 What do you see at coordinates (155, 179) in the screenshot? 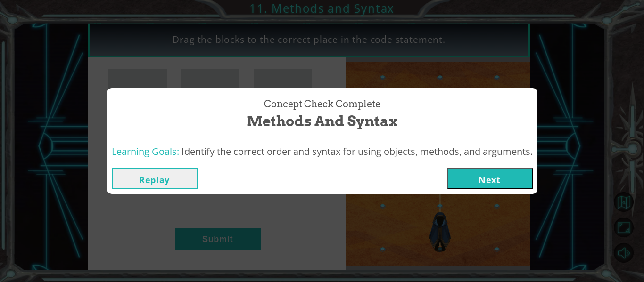
I see `button: Replay` at bounding box center [155, 179].